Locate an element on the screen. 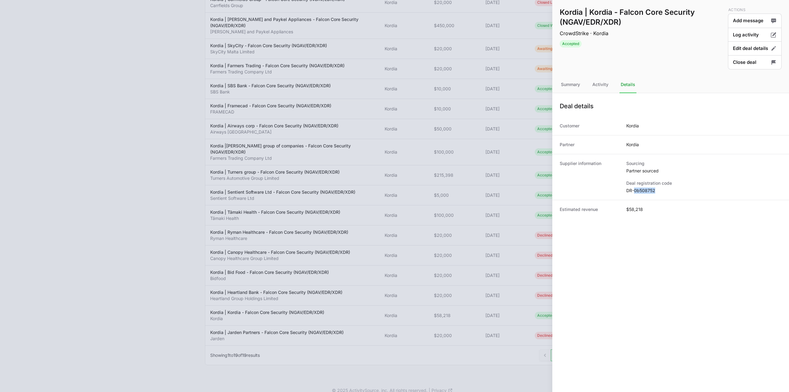  dt: Sourcing is located at coordinates (704, 163).